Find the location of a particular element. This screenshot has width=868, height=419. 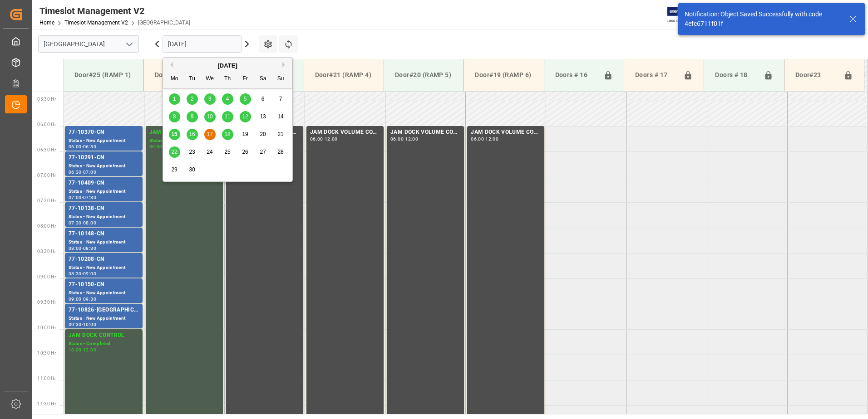

div: Notification: Object Saved Successfully with code 4efc6711f01f is located at coordinates (762, 19).